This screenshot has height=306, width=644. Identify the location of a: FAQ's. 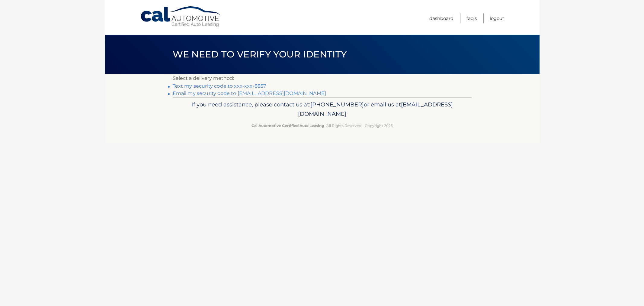
(471, 19).